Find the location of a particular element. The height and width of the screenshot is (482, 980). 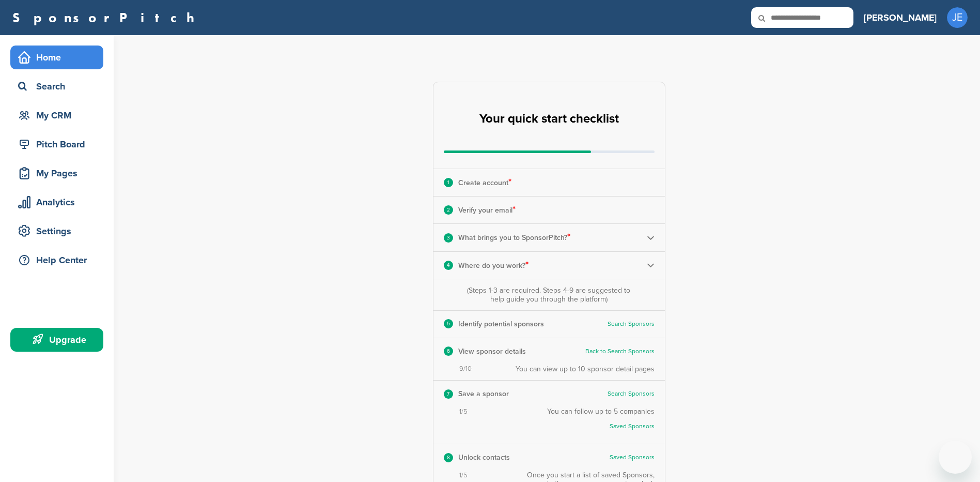

span: JE is located at coordinates (957, 18).